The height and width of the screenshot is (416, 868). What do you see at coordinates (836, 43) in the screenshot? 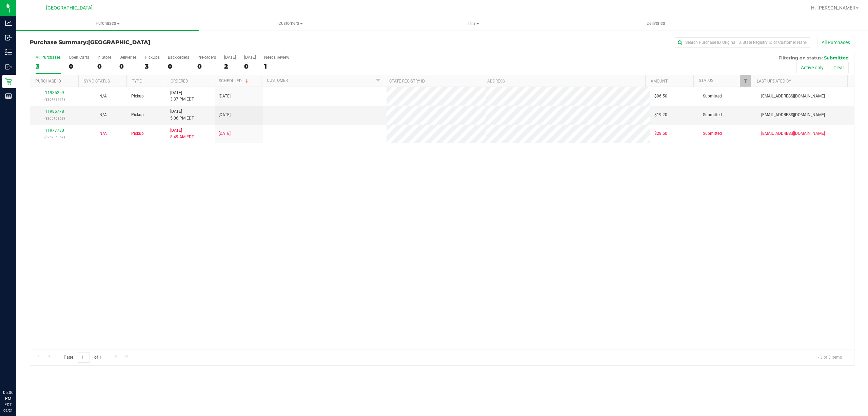
I see `button: All Purchases` at bounding box center [836, 43].